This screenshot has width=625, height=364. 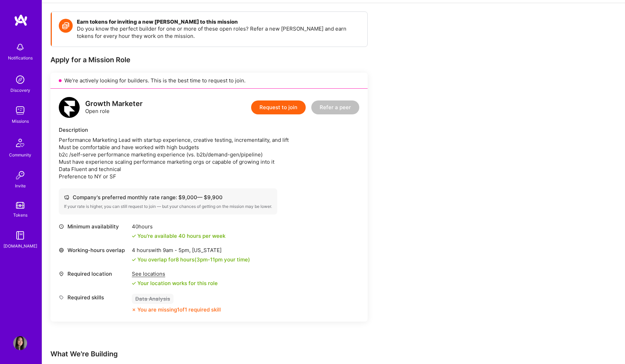 What do you see at coordinates (194, 259) in the screenshot?
I see `div: You overlap for 8 hours ( your time)` at bounding box center [194, 259].